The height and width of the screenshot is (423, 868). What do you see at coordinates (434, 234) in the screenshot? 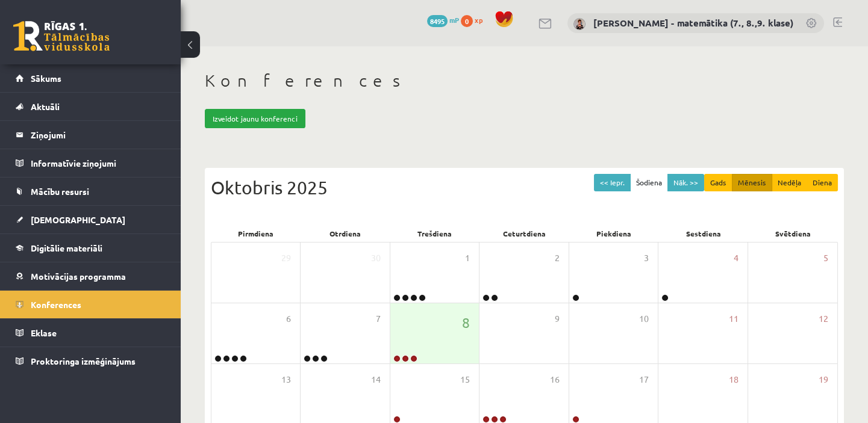
I see `div: Trešdiena` at bounding box center [434, 234].